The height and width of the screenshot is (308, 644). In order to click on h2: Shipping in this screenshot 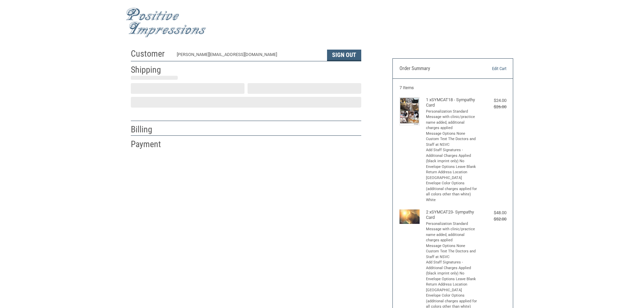, I will do `click(150, 70)`.